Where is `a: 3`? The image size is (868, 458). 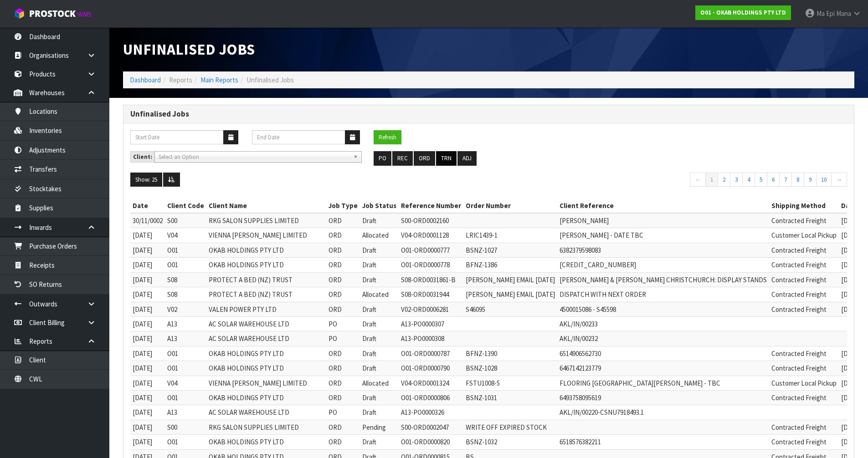 a: 3 is located at coordinates (737, 180).